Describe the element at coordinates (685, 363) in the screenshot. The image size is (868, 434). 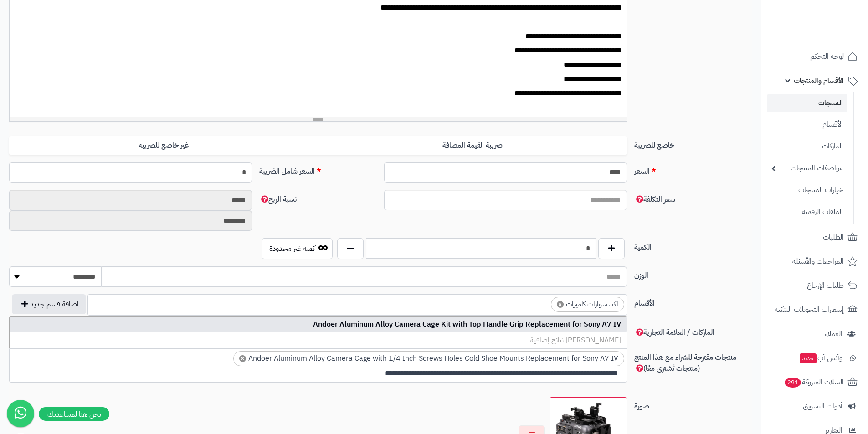
I see `span: منتجات مقترحة للشراء مع هذا المنتج (منتجات تُشترى معًا)` at that location.